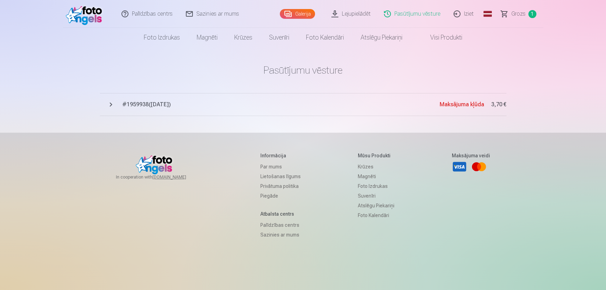 The image size is (606, 290). Describe the element at coordinates (159, 177) in the screenshot. I see `span: In cooperation with` at that location.